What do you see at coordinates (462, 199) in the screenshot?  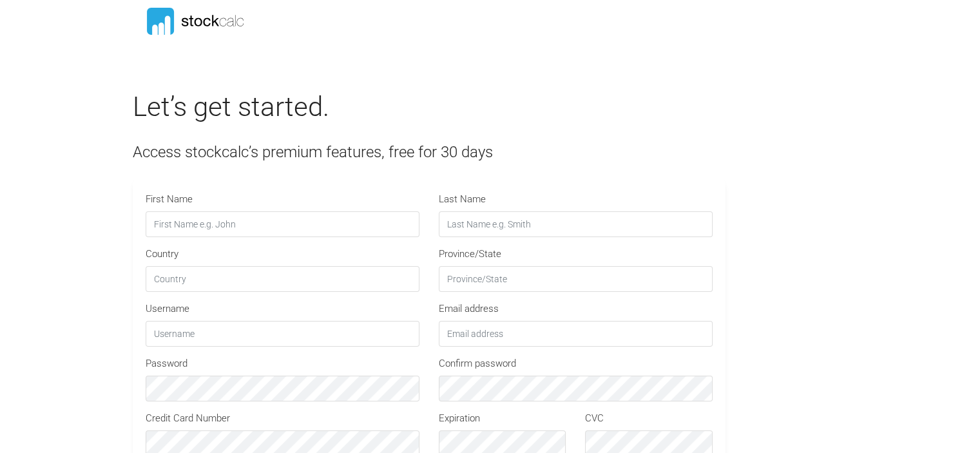 I see `label: Last Name` at bounding box center [462, 199].